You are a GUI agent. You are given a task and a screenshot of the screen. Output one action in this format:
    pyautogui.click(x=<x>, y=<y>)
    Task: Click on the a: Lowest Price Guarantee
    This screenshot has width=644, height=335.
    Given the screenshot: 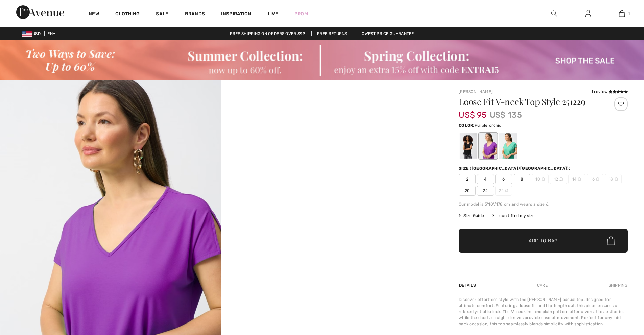 What is the action you would take?
    pyautogui.click(x=387, y=34)
    